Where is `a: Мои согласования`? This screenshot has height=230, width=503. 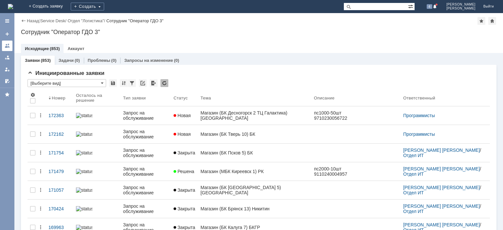
a: Мои согласования is located at coordinates (7, 81).